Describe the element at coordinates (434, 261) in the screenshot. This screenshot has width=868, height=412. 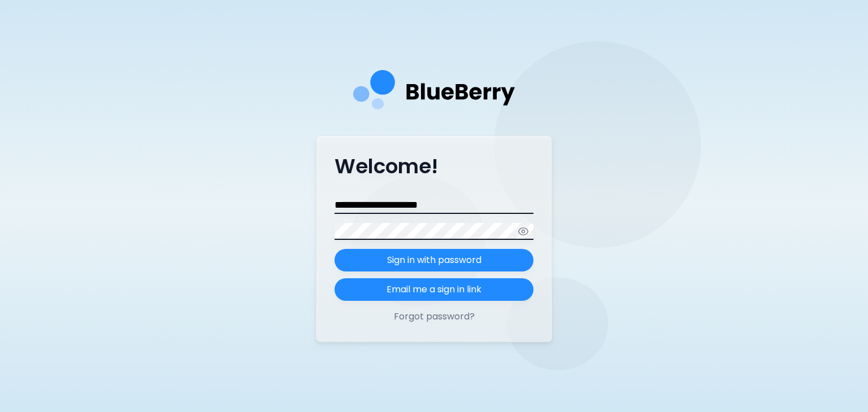
I see `button: Sign in with password` at that location.